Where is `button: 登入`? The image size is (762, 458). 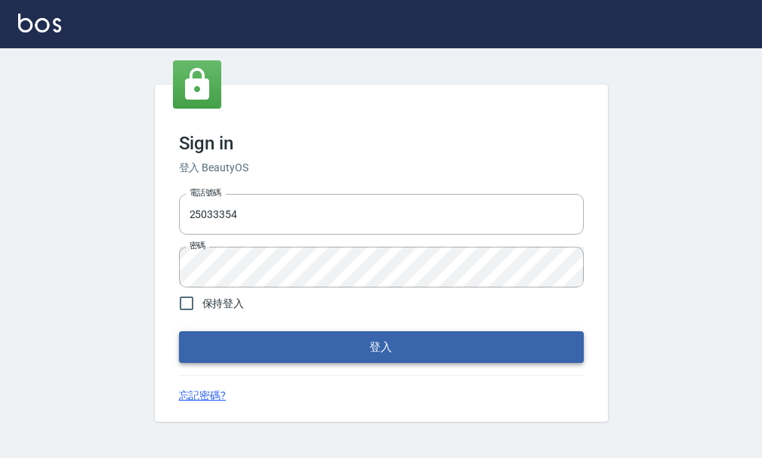 button: 登入 is located at coordinates (381, 347).